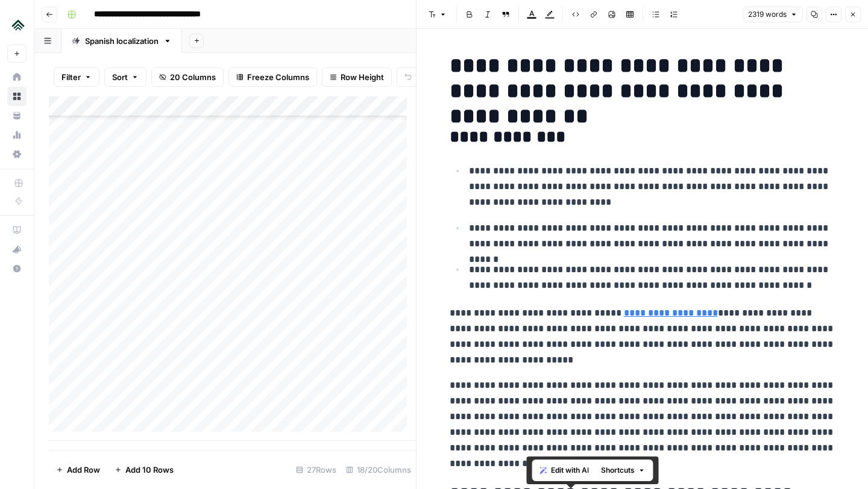 The width and height of the screenshot is (868, 489). What do you see at coordinates (188, 77) in the screenshot?
I see `button: 20 Columns` at bounding box center [188, 77].